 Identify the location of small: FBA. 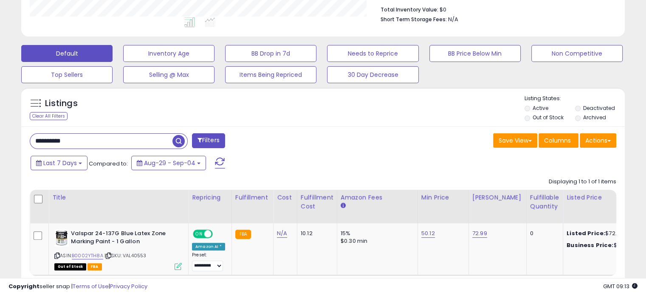
(243, 234).